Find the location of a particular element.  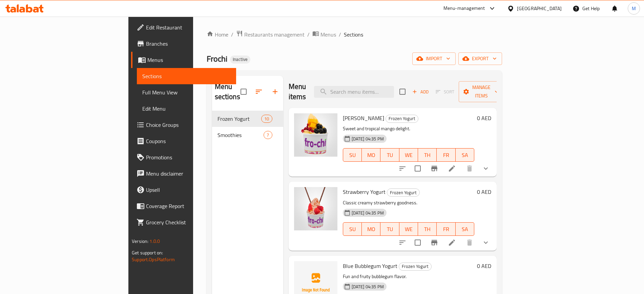

span: Full Menu View is located at coordinates (187, 92).